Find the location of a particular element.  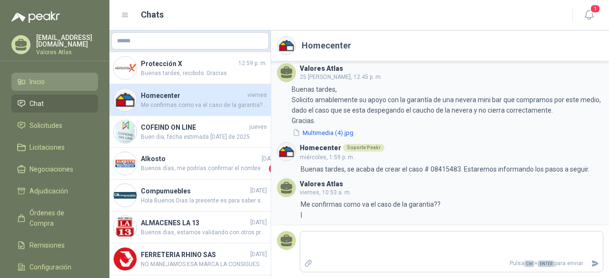

h4: Alkosto is located at coordinates (200, 159).